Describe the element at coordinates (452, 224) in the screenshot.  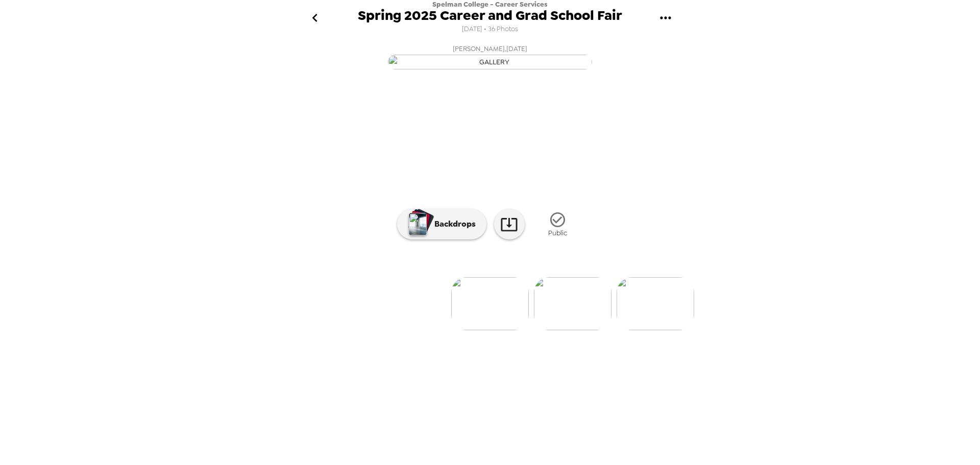
I see `p: Backdrops` at that location.